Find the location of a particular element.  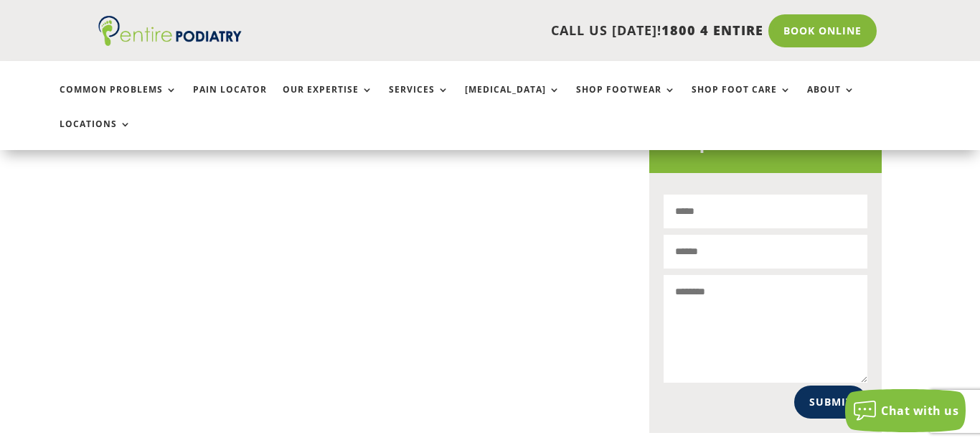

button: Submit is located at coordinates (830, 402).